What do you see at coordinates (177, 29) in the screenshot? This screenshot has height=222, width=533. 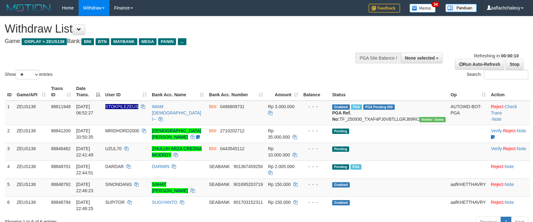 I see `h1: Withdraw List` at bounding box center [177, 29].